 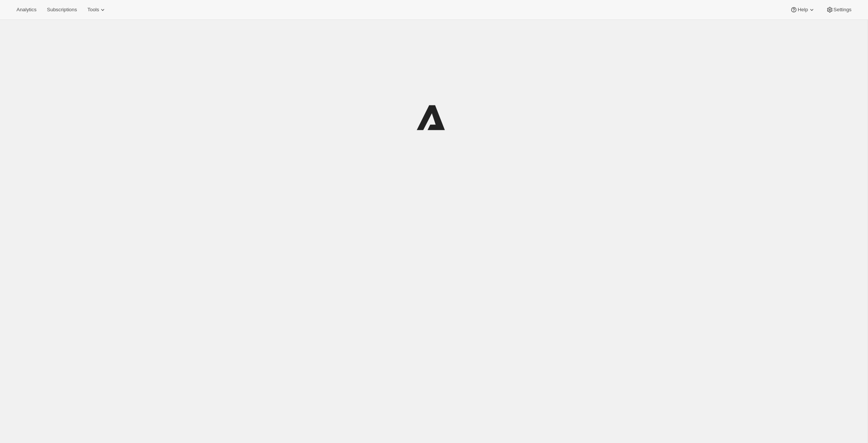 What do you see at coordinates (839, 10) in the screenshot?
I see `button: Settings` at bounding box center [839, 10].